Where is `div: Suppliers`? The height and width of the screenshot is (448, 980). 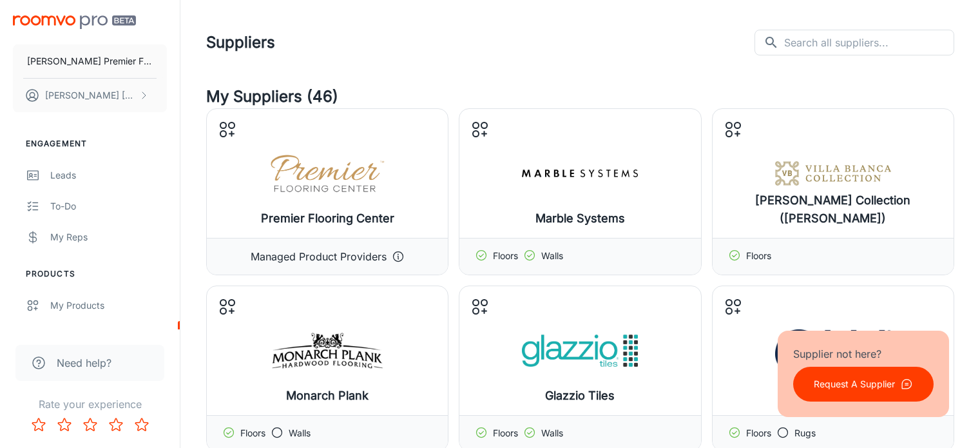 div: Suppliers is located at coordinates (108, 336).